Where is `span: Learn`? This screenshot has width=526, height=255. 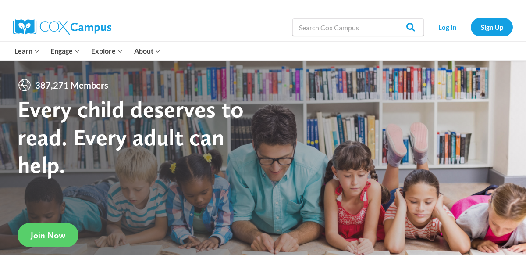 span: Learn is located at coordinates (27, 51).